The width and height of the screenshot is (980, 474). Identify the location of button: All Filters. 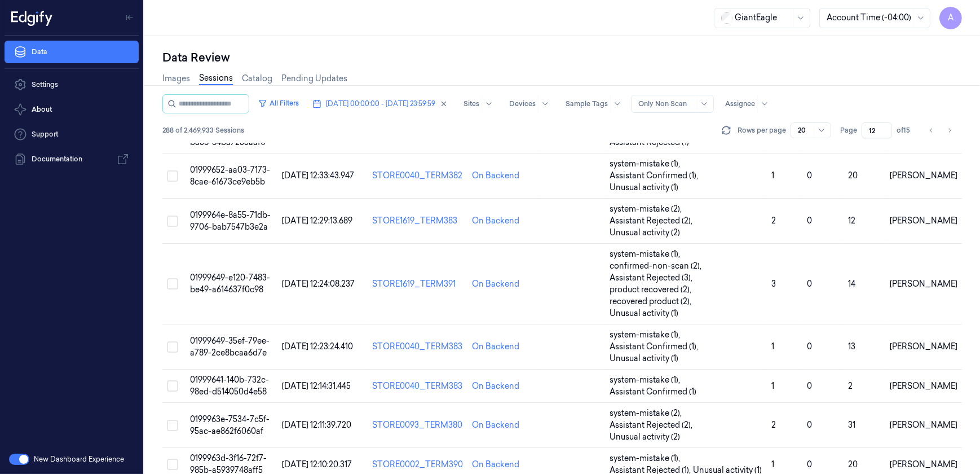
(278, 103).